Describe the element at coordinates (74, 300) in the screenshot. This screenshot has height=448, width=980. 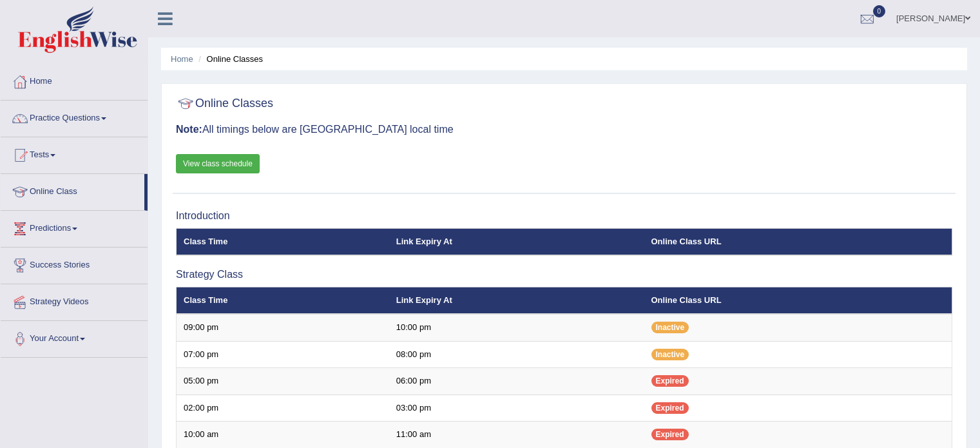
I see `a: Strategy Videos` at that location.